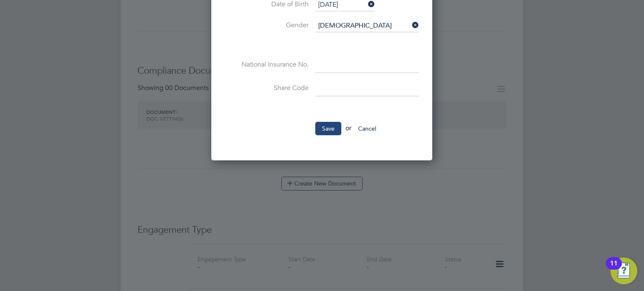 The image size is (644, 291). Describe the element at coordinates (367, 129) in the screenshot. I see `button: Cancel` at that location.